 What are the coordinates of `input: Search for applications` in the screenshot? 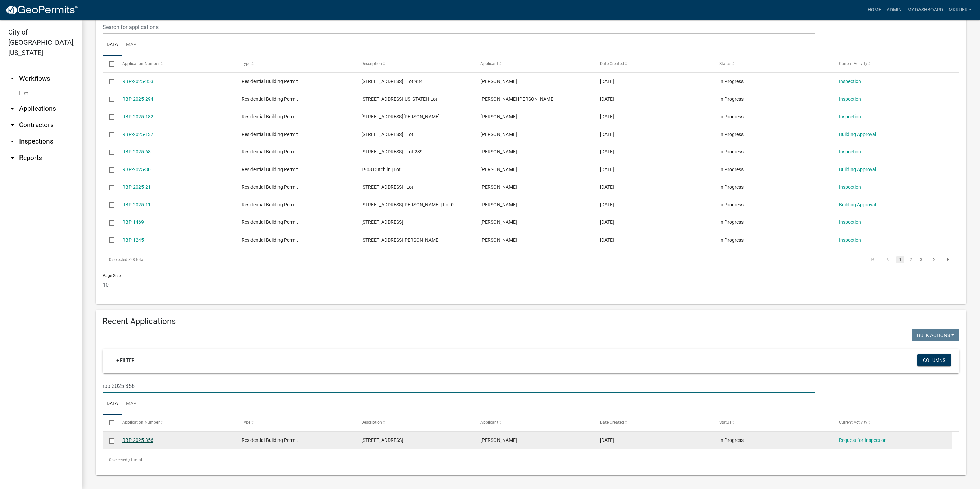 It's located at (459, 385).